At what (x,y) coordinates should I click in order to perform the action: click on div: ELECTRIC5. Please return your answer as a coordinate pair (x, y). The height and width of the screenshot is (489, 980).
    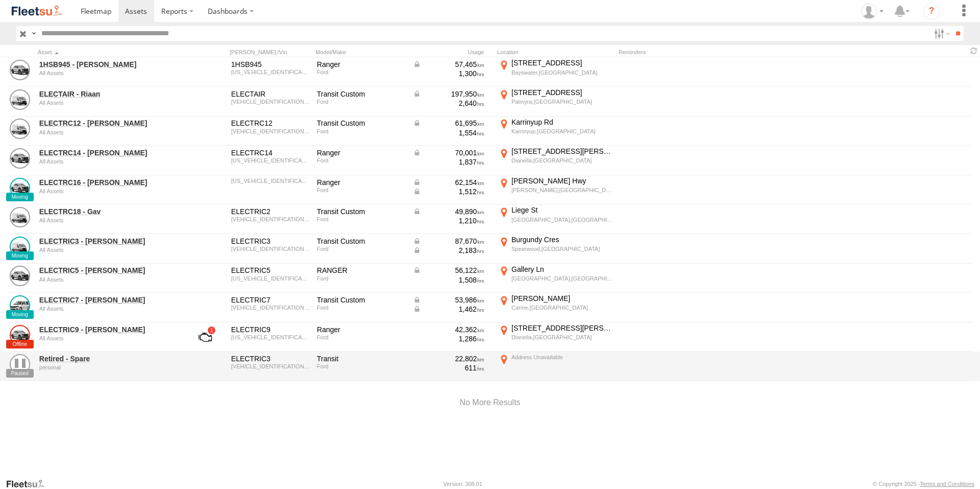
    Looking at the image, I should click on (271, 270).